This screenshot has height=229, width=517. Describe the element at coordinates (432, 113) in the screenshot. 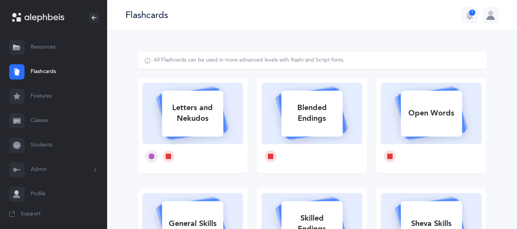

I see `div: Open Words` at that location.